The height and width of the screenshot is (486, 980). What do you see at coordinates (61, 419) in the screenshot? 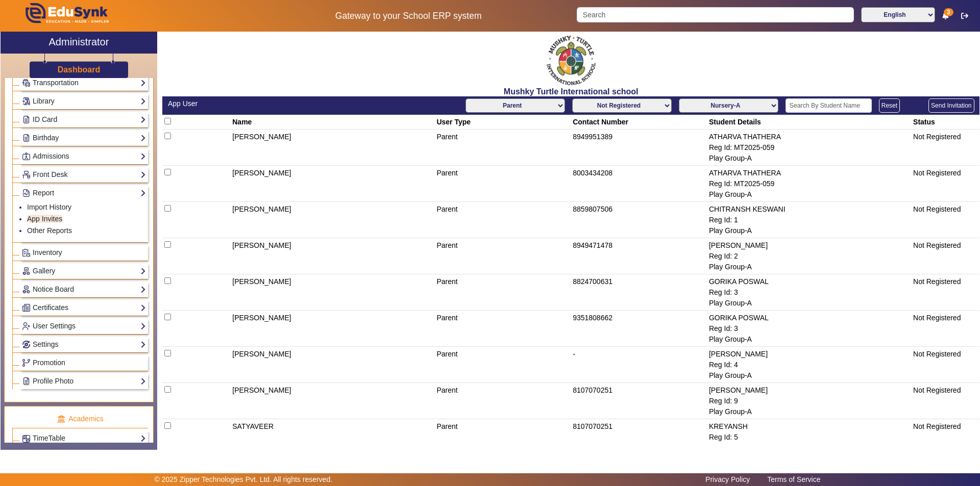
I see `img: academic.png` at bounding box center [61, 419].